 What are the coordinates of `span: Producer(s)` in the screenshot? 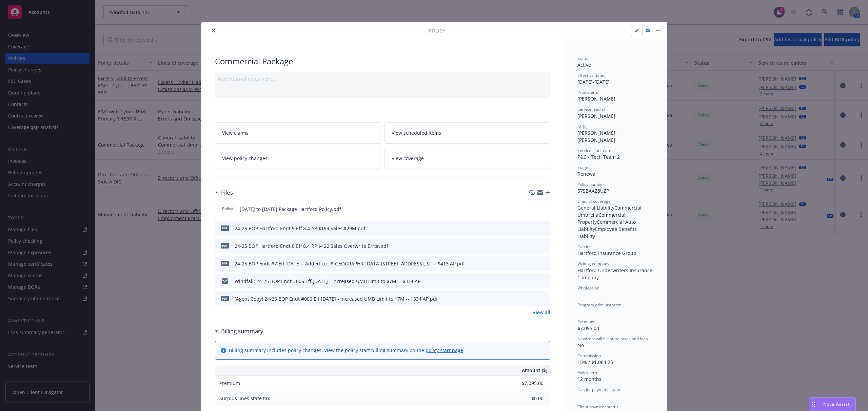 It's located at (588, 92).